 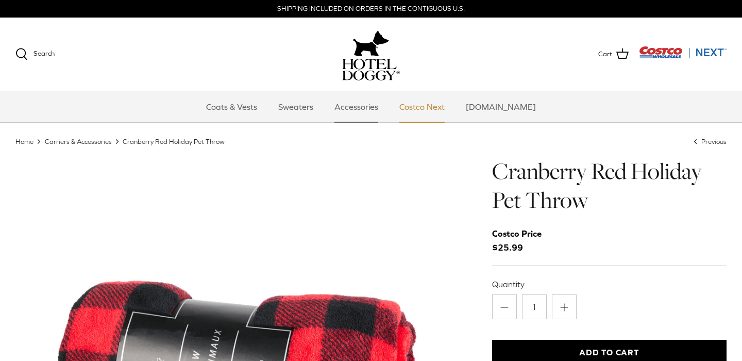 I want to click on h1: Cranberry Red Holiday Pet Throw, so click(x=609, y=185).